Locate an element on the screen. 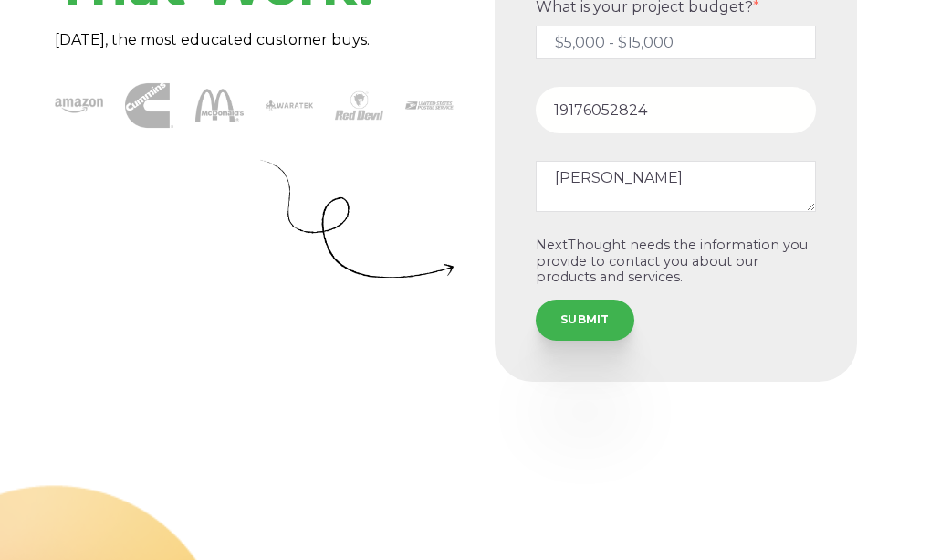 The height and width of the screenshot is (560, 930). img: Waratek logo is located at coordinates (290, 105).